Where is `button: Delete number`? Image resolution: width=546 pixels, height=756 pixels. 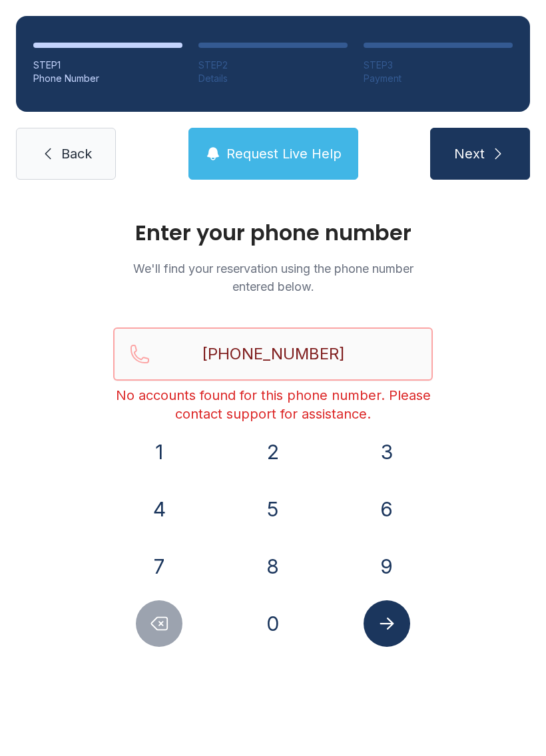
button: Delete number is located at coordinates (159, 623).